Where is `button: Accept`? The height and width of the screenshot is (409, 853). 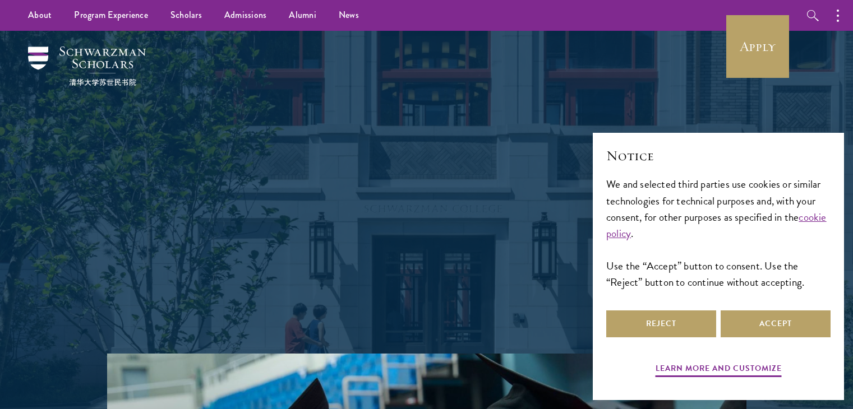
button: Accept is located at coordinates (775, 324).